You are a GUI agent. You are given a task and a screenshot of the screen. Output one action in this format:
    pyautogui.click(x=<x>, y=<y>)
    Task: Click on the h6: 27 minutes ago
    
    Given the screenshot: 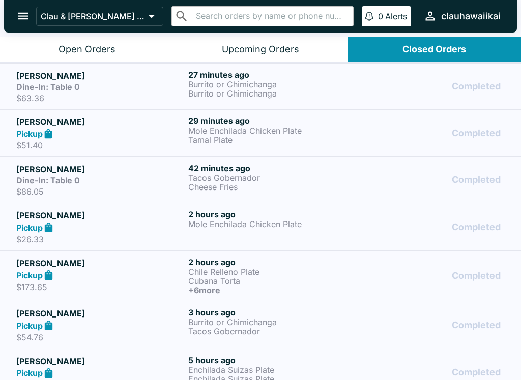 What is the action you would take?
    pyautogui.click(x=272, y=75)
    